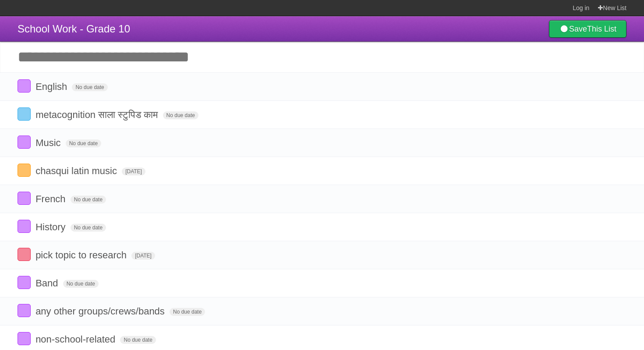 This screenshot has height=350, width=644. I want to click on span: Band, so click(48, 283).